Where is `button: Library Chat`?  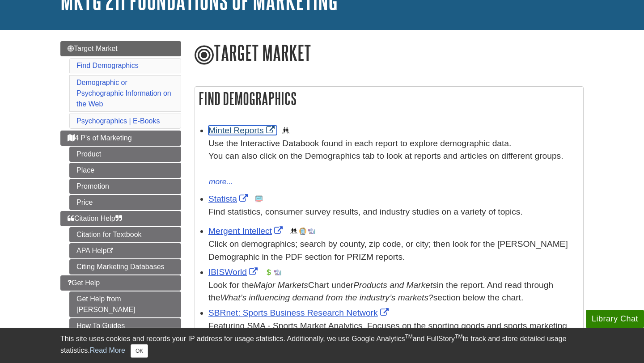 button: Library Chat is located at coordinates (615, 318).